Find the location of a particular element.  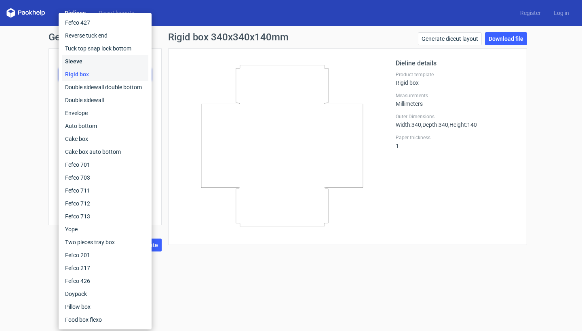

a: Log in is located at coordinates (561, 13).